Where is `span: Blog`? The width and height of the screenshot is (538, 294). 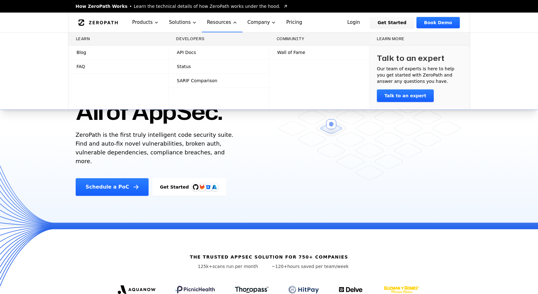
span: Blog is located at coordinates (81, 52).